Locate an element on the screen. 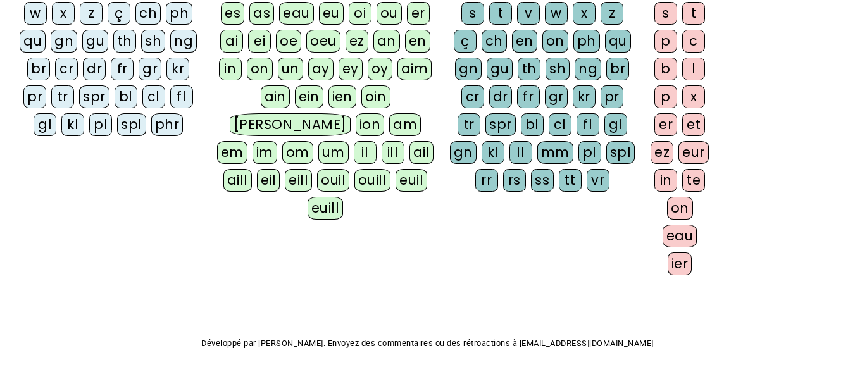 The height and width of the screenshot is (379, 855). div: oi is located at coordinates (360, 13).